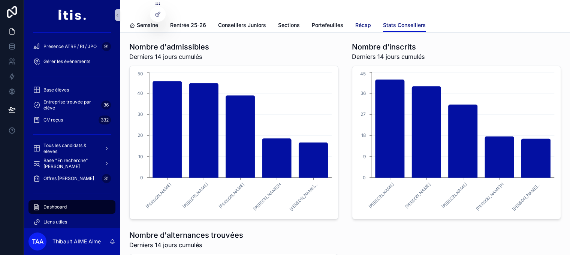  What do you see at coordinates (404, 25) in the screenshot?
I see `span: Stats Conseillers` at bounding box center [404, 25].